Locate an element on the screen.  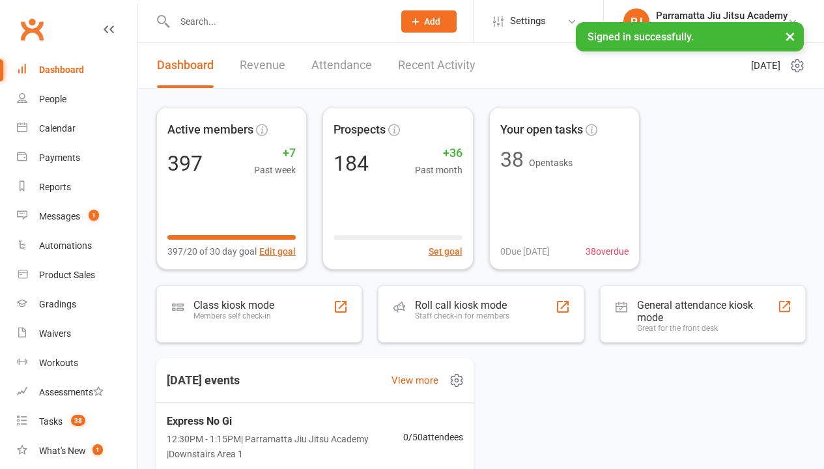
div: Gradings is located at coordinates (57, 304).